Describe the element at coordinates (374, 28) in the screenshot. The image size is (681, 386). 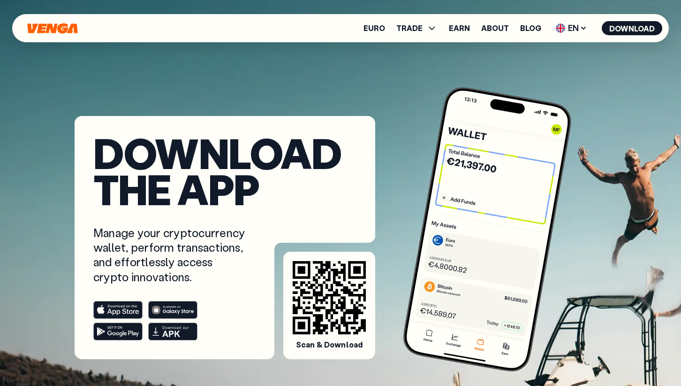
I see `a: Euro` at that location.